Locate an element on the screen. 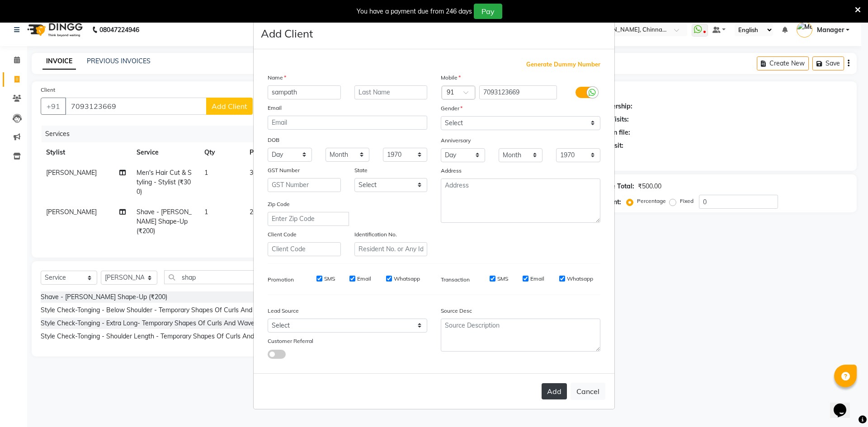 The height and width of the screenshot is (427, 868). label: Zip Code is located at coordinates (278, 204).